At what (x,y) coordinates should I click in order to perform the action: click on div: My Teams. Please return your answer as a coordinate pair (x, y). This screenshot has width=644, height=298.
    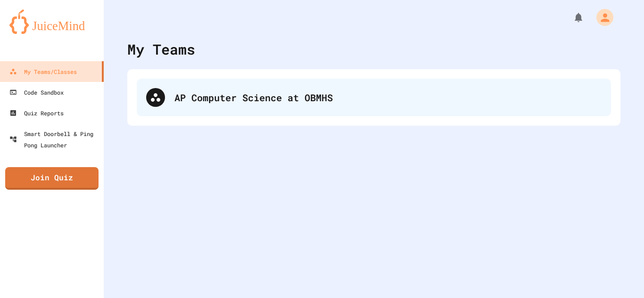
    Looking at the image, I should click on (161, 49).